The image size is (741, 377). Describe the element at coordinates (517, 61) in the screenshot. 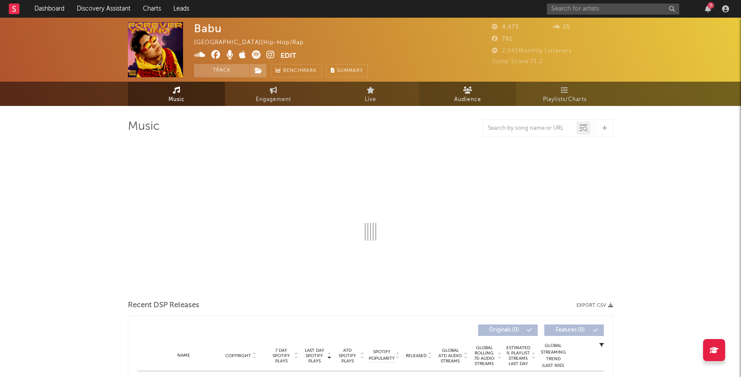

I see `span: Jump Score: 71.2` at that location.